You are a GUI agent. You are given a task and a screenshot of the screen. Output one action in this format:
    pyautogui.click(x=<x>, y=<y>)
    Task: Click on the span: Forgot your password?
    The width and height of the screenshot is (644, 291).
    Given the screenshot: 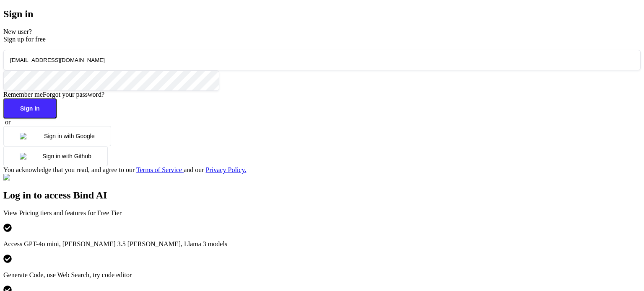 What is the action you would take?
    pyautogui.click(x=73, y=95)
    